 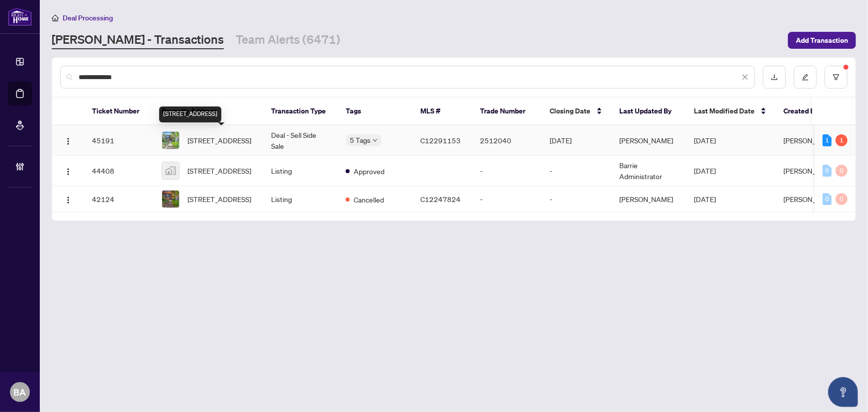 What do you see at coordinates (300, 112) in the screenshot?
I see `th: Transaction Type` at bounding box center [300, 112].